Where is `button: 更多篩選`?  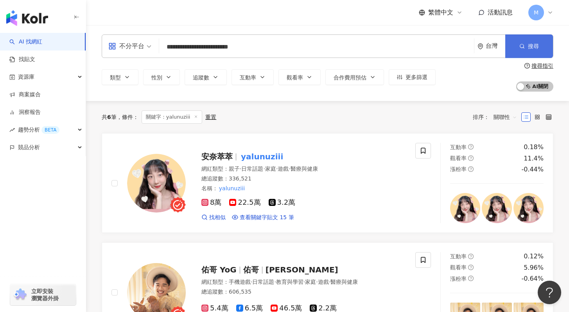
button: 更多篩選 is located at coordinates (412, 77).